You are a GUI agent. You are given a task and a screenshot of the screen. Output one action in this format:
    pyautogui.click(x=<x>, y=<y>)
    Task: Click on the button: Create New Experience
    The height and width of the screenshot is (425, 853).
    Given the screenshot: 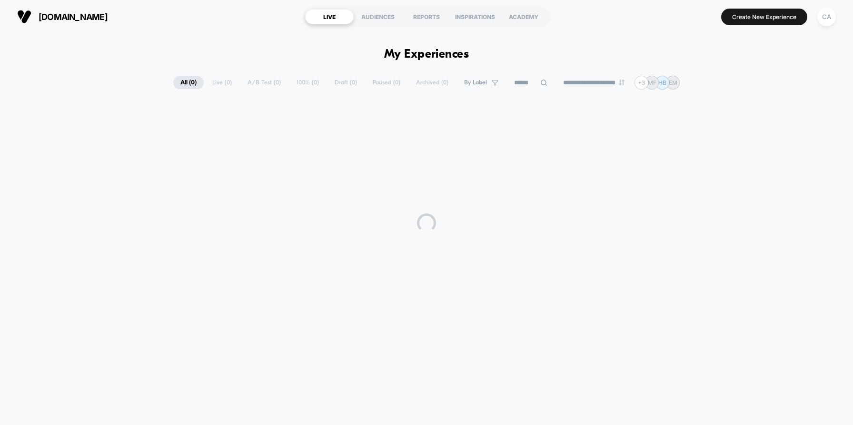 What is the action you would take?
    pyautogui.click(x=764, y=17)
    